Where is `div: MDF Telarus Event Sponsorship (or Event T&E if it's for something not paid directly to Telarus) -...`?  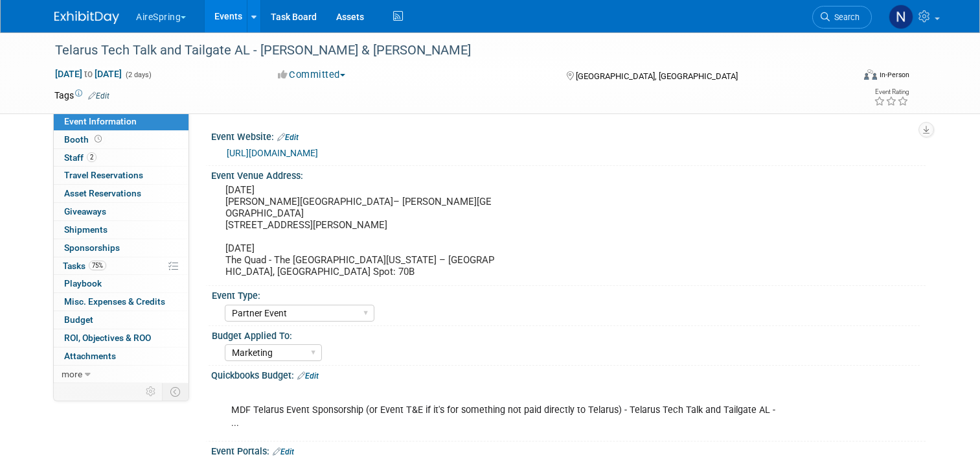 div: MDF Telarus Event Sponsorship (or Event T&E if it's for something not paid directly to Telarus) -... is located at coordinates (504, 410).